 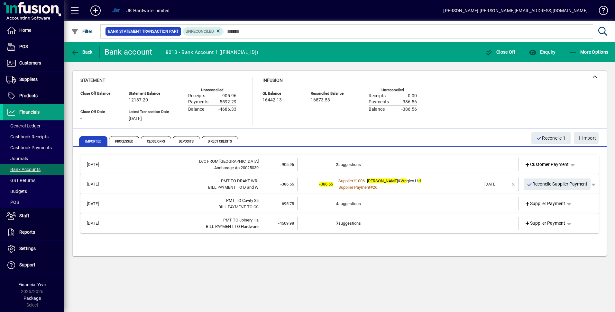 I want to click on button: Add, so click(x=95, y=11).